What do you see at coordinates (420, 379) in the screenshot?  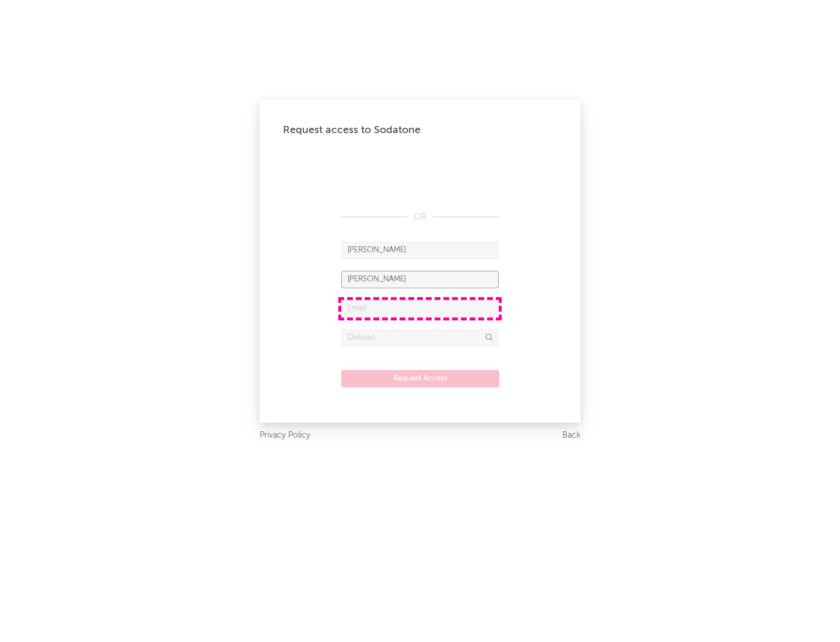 I see `button: Request Access` at bounding box center [420, 379].